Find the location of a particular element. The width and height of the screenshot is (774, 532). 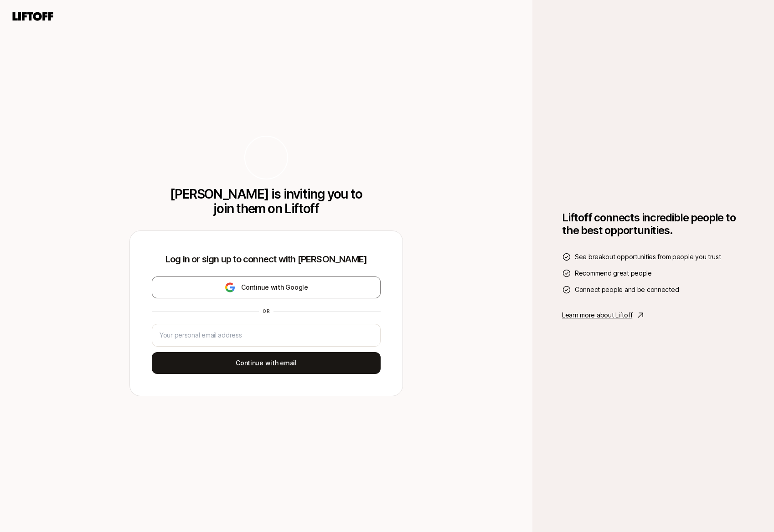

span: Recommend great people is located at coordinates (613, 273).